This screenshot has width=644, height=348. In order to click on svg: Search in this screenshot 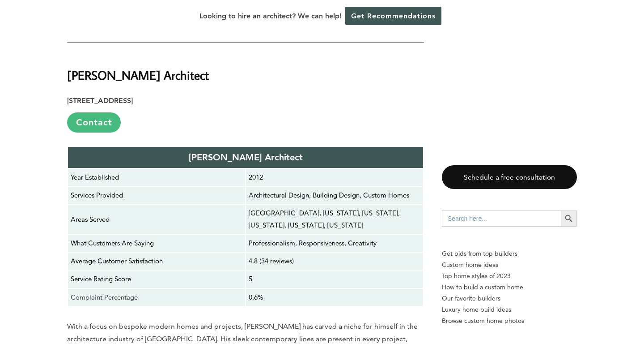, I will do `click(569, 219)`.